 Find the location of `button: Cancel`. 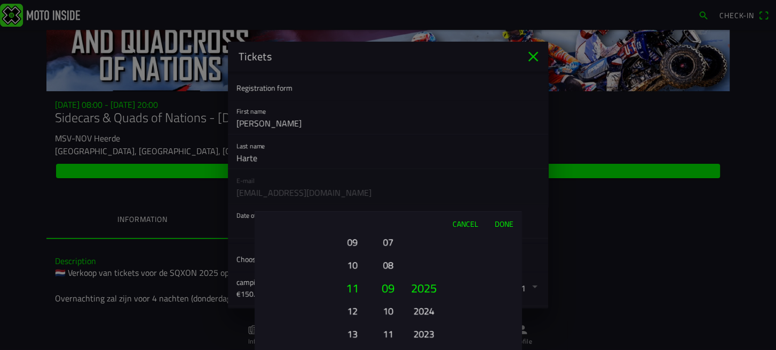

button: Cancel is located at coordinates (465, 224).